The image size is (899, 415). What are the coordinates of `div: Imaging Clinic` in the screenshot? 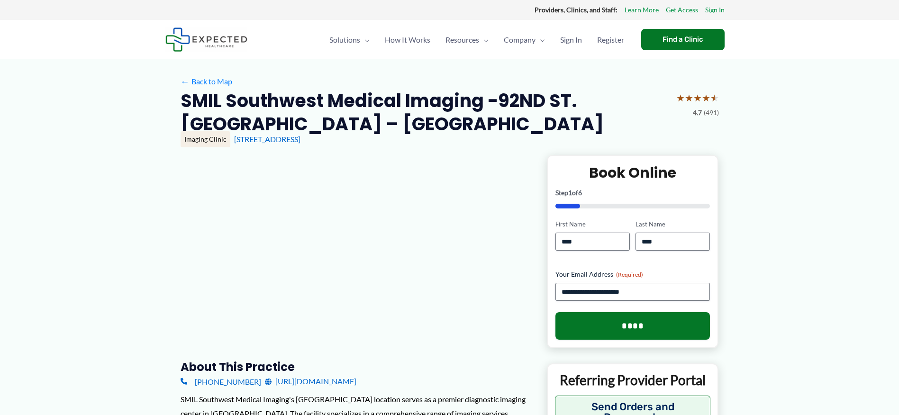 It's located at (205, 139).